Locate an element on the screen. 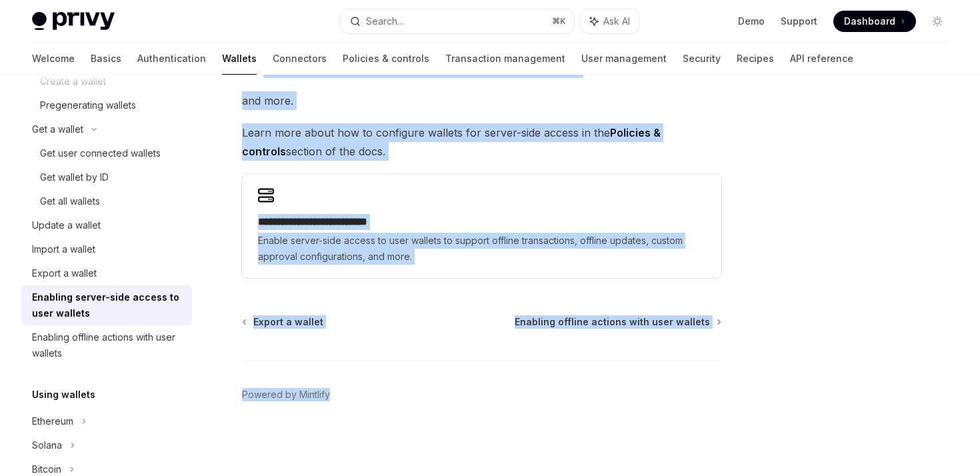 The image size is (980, 476). div: Pregenerating wallets is located at coordinates (88, 106).